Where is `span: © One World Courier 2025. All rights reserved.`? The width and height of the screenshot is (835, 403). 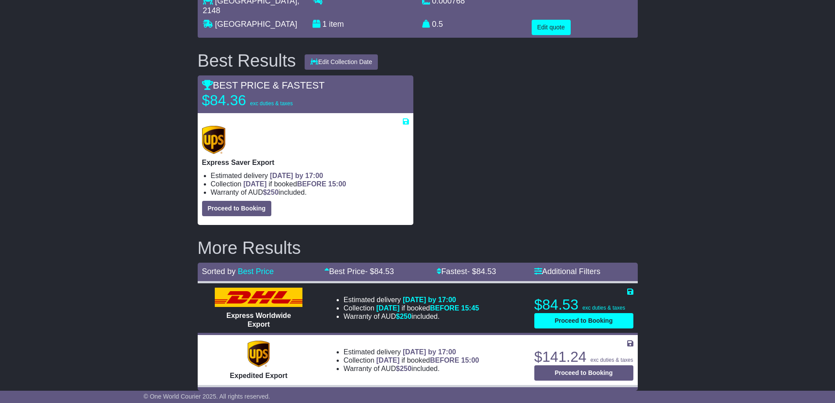
span: © One World Courier 2025. All rights reserved. is located at coordinates (207, 396).